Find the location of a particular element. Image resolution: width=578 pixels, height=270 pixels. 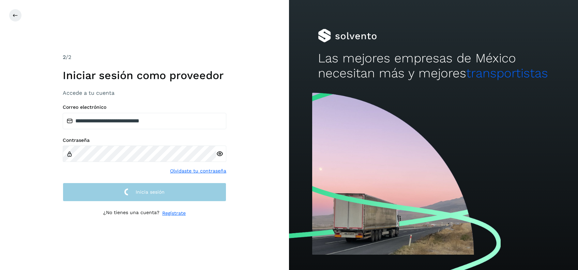

p: ¿No tienes una cuenta? is located at coordinates (131, 213).